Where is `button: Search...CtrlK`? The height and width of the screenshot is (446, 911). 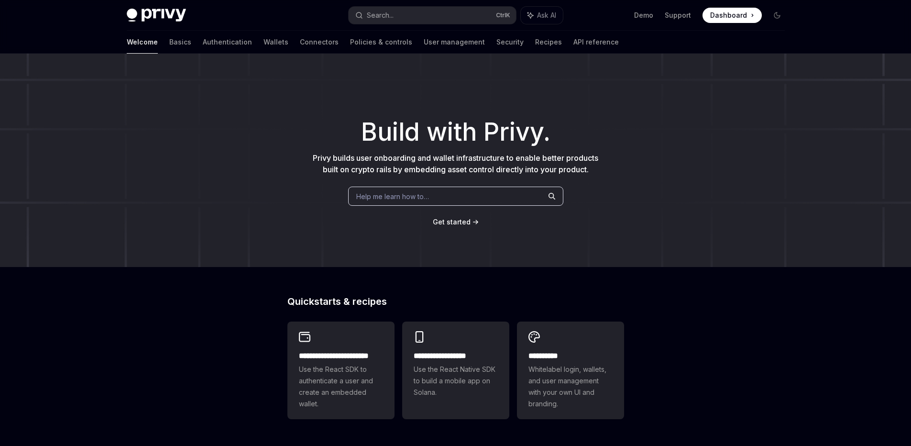 button: Search...CtrlK is located at coordinates (432, 15).